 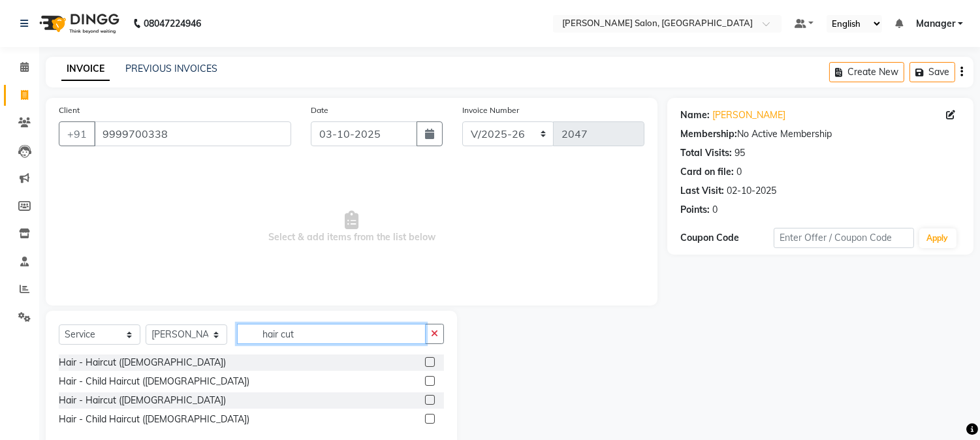 What do you see at coordinates (702, 191) in the screenshot?
I see `div: Last Visit:` at bounding box center [702, 191].